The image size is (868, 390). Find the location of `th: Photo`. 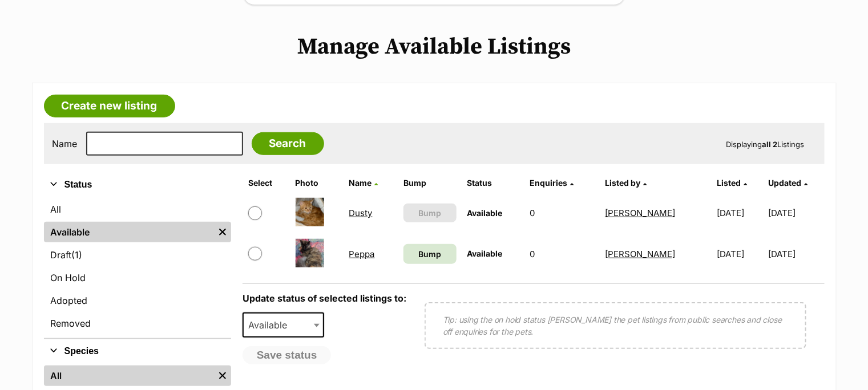

th: Photo is located at coordinates (318, 183).